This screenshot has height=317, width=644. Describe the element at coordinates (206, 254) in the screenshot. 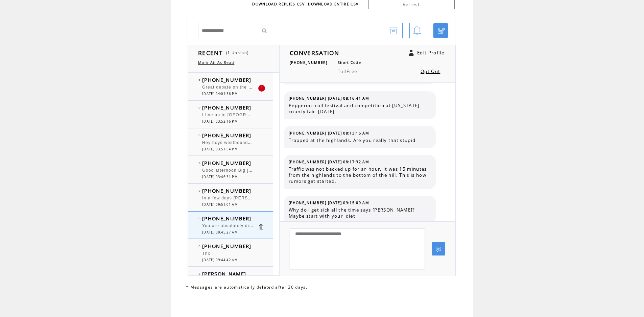

I see `span: Thx` at that location.